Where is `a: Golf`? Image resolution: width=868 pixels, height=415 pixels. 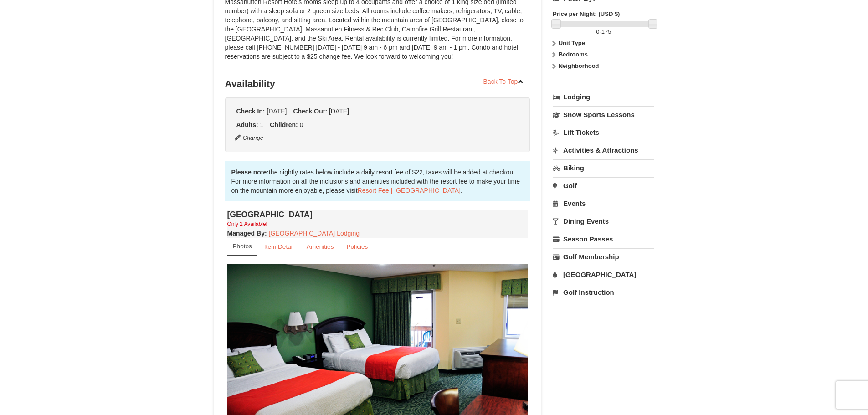 a: Golf is located at coordinates (603, 185).